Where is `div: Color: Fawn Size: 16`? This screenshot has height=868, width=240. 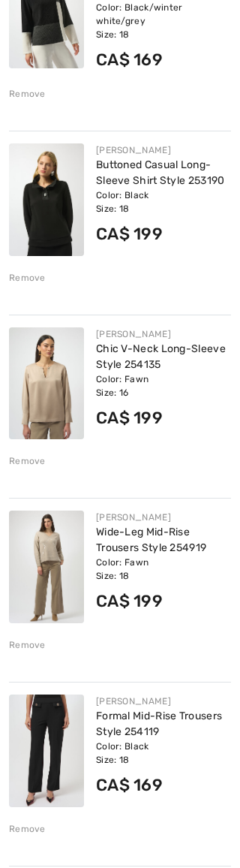 div: Color: Fawn Size: 16 is located at coordinates (164, 386).